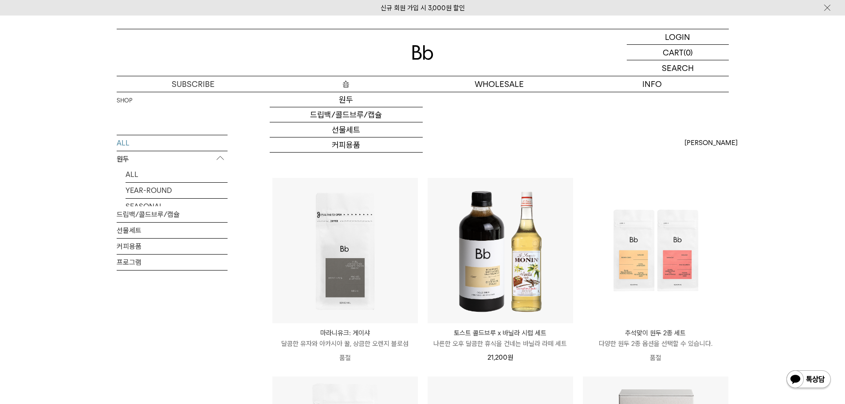 Image resolution: width=845 pixels, height=404 pixels. What do you see at coordinates (656, 251) in the screenshot?
I see `a: 추석맞이 원두 2종 세트` at bounding box center [656, 251].